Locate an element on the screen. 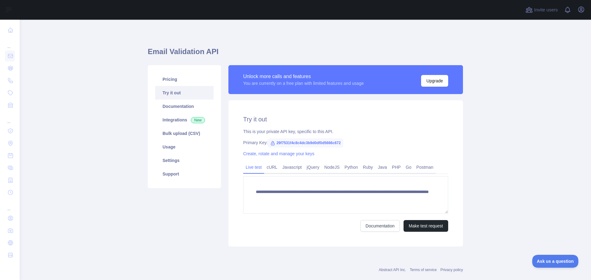 This screenshot has width=591, height=280. a: Settings is located at coordinates (184, 161).